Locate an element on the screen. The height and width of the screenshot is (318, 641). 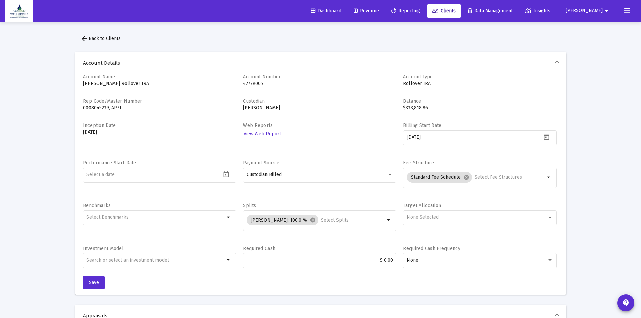
a: Clients is located at coordinates (444, 11).